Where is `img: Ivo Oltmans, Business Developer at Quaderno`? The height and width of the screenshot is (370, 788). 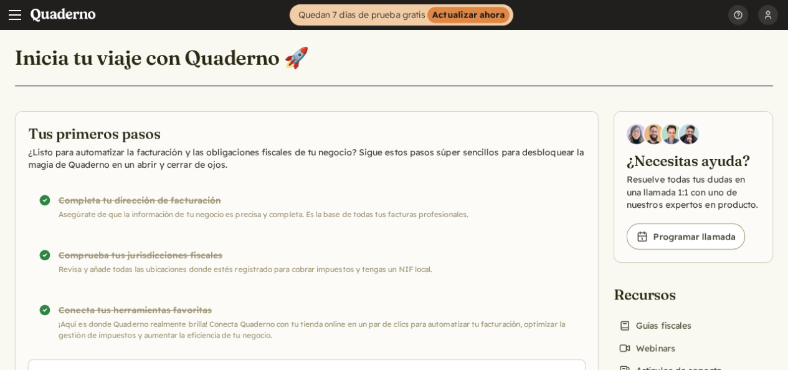
img: Ivo Oltmans, Business Developer at Quaderno is located at coordinates (672, 134).